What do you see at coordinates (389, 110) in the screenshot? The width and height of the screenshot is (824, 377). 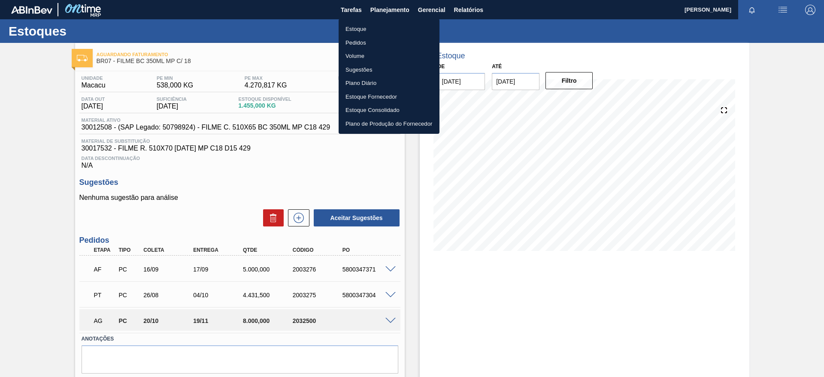 I see `li: Estoque Consolidado` at bounding box center [389, 110].